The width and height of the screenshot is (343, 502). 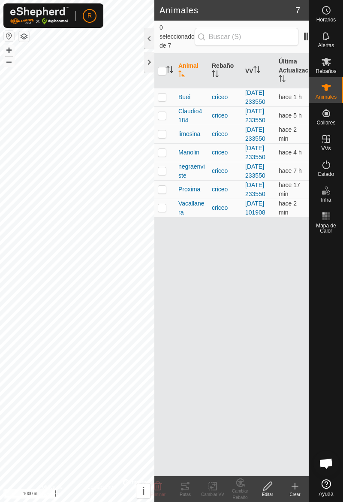 I want to click on div: Rutas, so click(x=185, y=494).